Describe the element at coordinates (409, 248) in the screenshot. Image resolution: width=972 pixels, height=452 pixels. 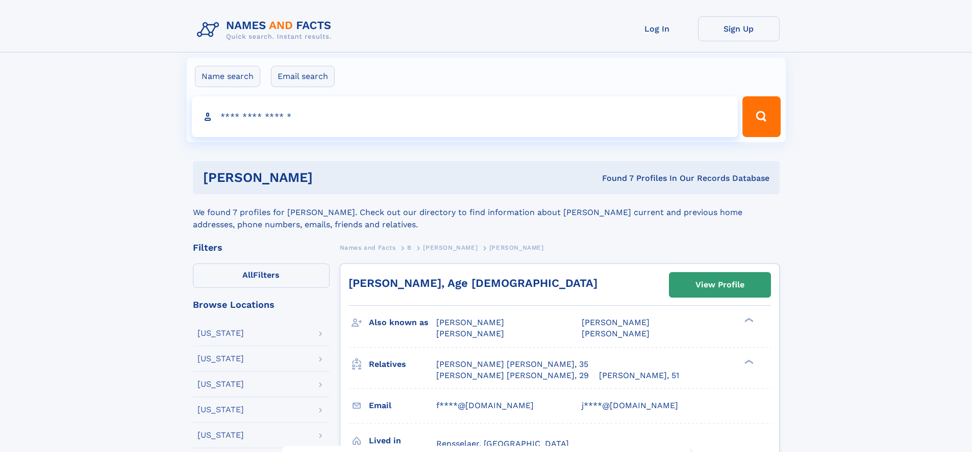
I see `span: B` at that location.